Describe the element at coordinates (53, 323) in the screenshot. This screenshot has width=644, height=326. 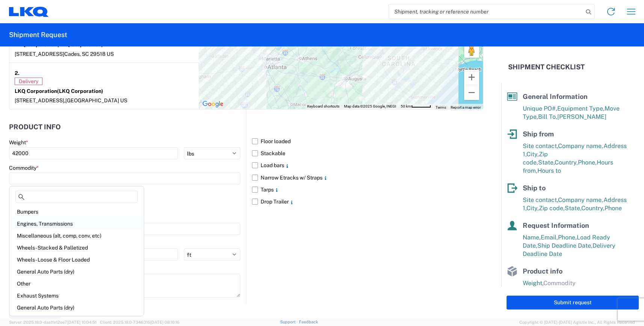
I see `span: Server: 2025.18.0-daa1fe12ee7` at that location.